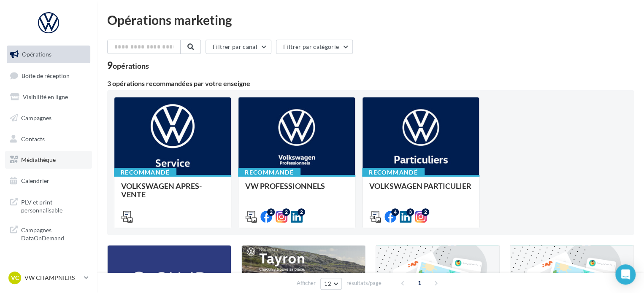 The width and height of the screenshot is (644, 293). What do you see at coordinates (314, 47) in the screenshot?
I see `button: Filtrer par catégorie` at bounding box center [314, 47].